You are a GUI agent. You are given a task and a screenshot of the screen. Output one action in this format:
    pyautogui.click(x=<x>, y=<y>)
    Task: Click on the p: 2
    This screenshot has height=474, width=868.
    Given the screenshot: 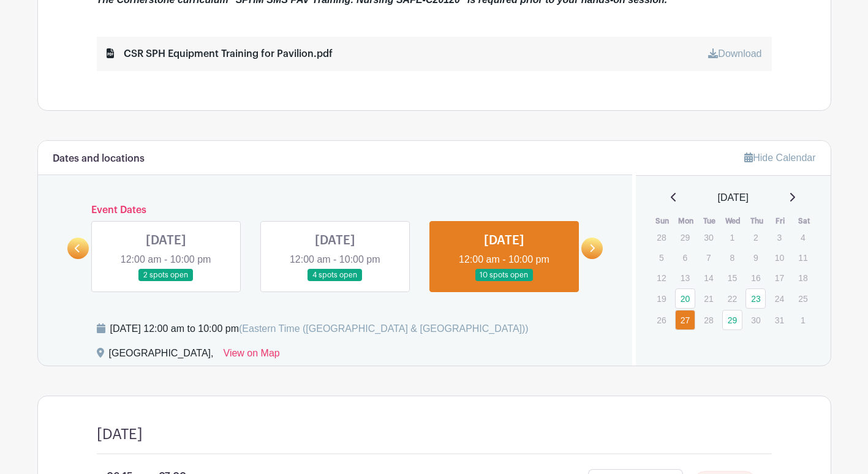 What is the action you would take?
    pyautogui.click(x=756, y=237)
    